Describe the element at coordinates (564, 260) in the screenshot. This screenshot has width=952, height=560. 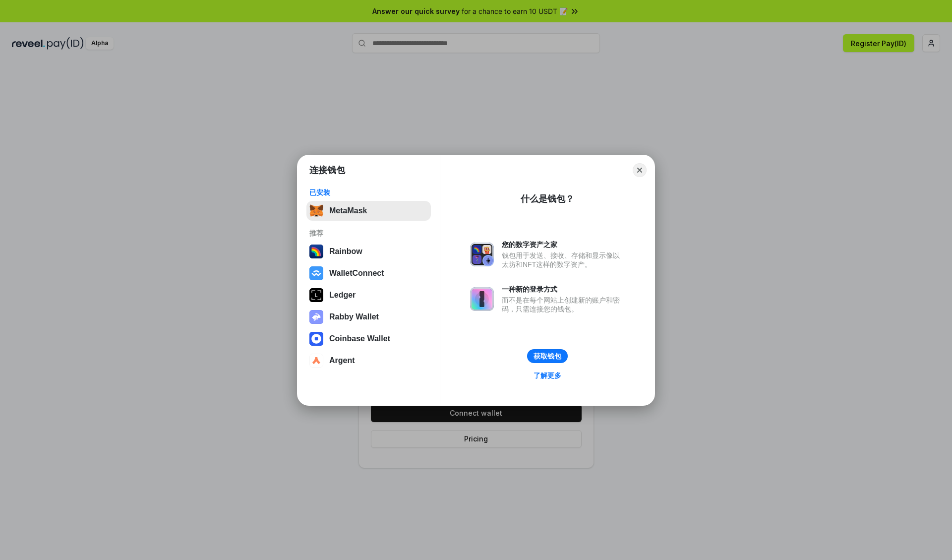
I see `div: 钱包用于发送、接收、存储和显示像以太坊和NFT这样的数字资产。` at that location.